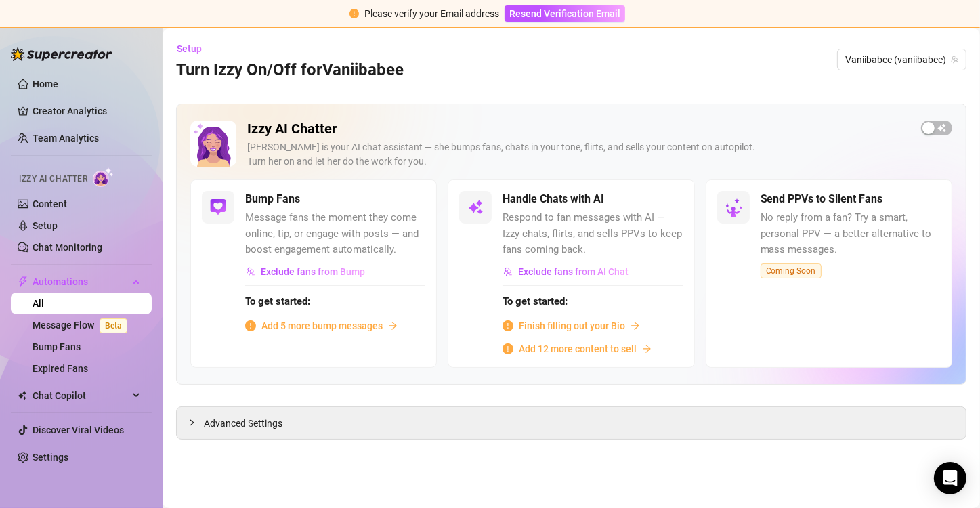 This screenshot has width=980, height=508. I want to click on span: No reply from a fan? Try a smart, personal PPV — a better alternative to mass messages., so click(851, 233).